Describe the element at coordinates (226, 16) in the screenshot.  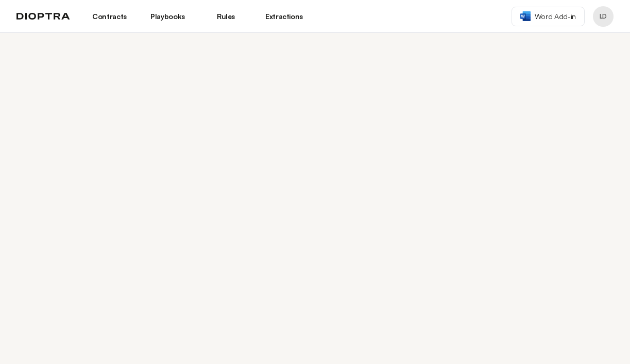
I see `a: Rules` at that location.